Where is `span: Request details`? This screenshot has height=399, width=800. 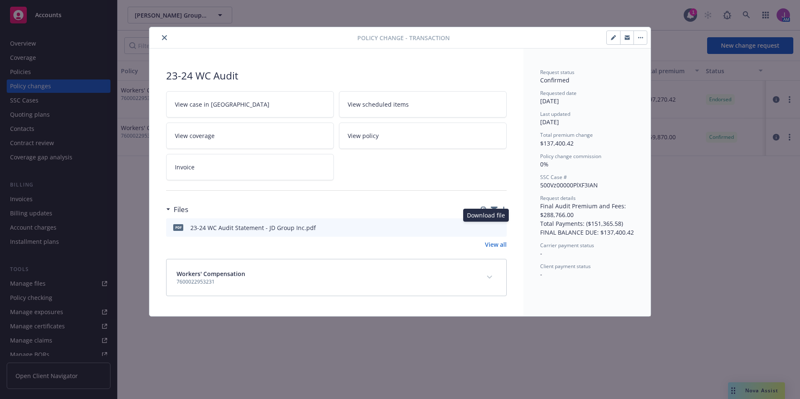 span: Request details is located at coordinates (558, 198).